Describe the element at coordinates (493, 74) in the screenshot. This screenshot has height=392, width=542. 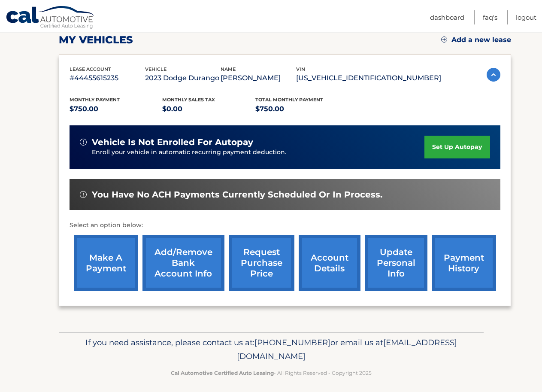
I see `img: accordion-active.svg` at that location.